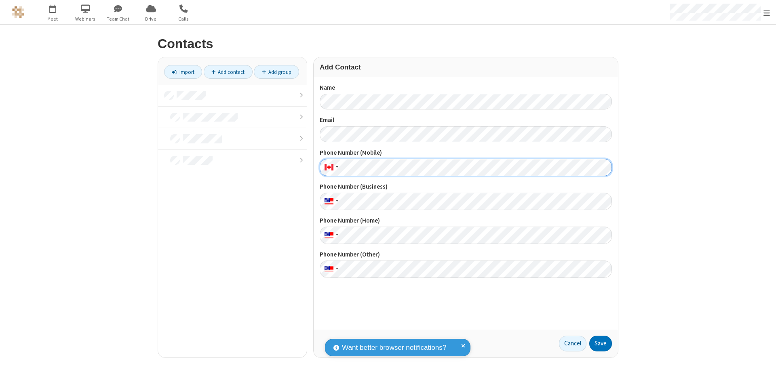  Describe the element at coordinates (388, 44) in the screenshot. I see `h2: Contacts` at that location.